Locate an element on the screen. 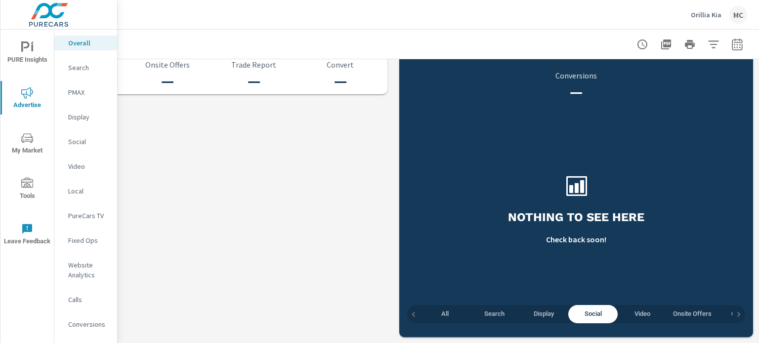 This screenshot has width=759, height=343. span: Social is located at coordinates (593, 314).